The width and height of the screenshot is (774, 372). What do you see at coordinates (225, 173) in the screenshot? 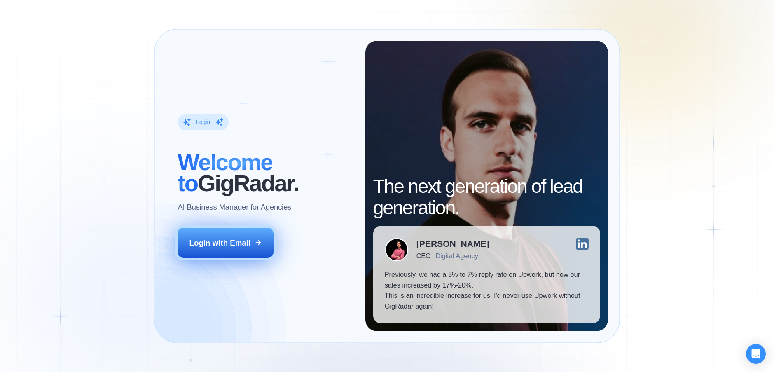
I see `span: Welcome to` at bounding box center [225, 173].